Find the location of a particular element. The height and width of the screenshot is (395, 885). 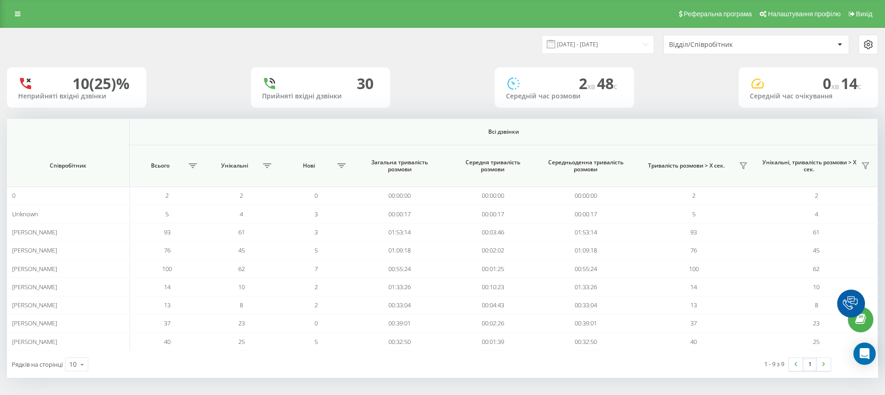

span: Співробітник is located at coordinates (68, 166).